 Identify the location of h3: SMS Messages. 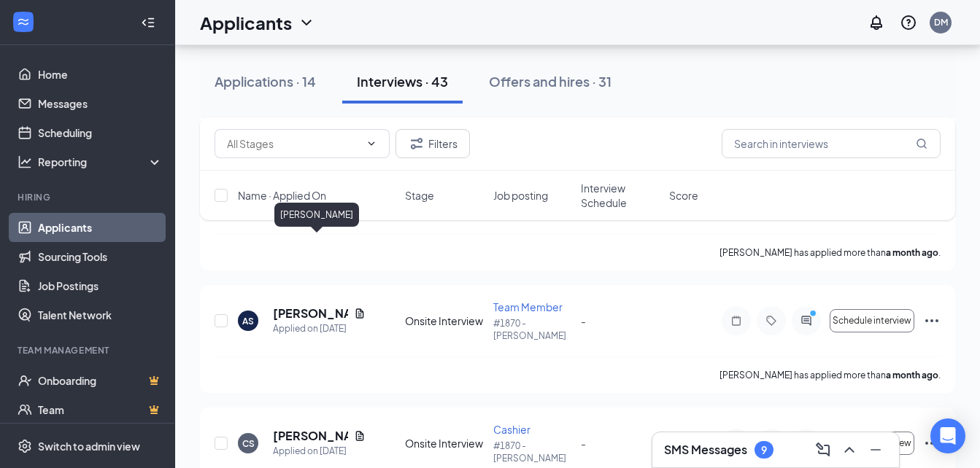
(705, 450).